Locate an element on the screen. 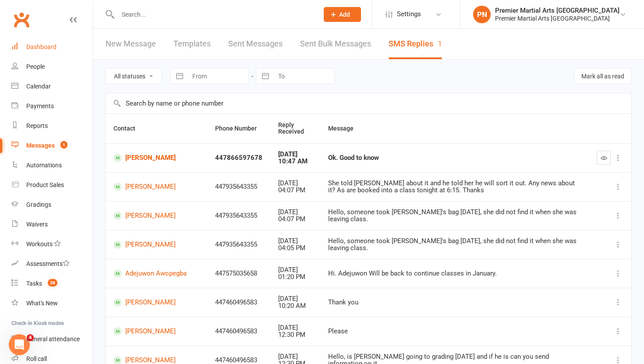 The image size is (644, 364). a: Clubworx is located at coordinates (22, 20).